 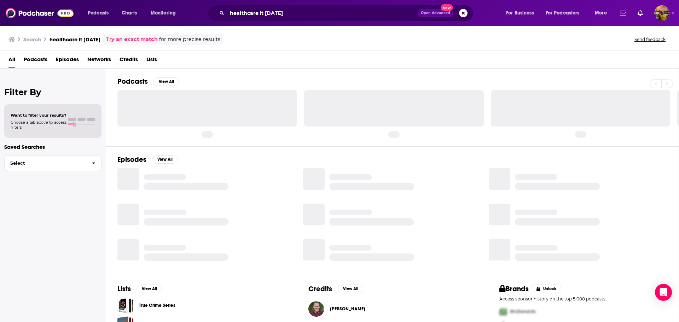 I want to click on button: Unlock, so click(x=546, y=289).